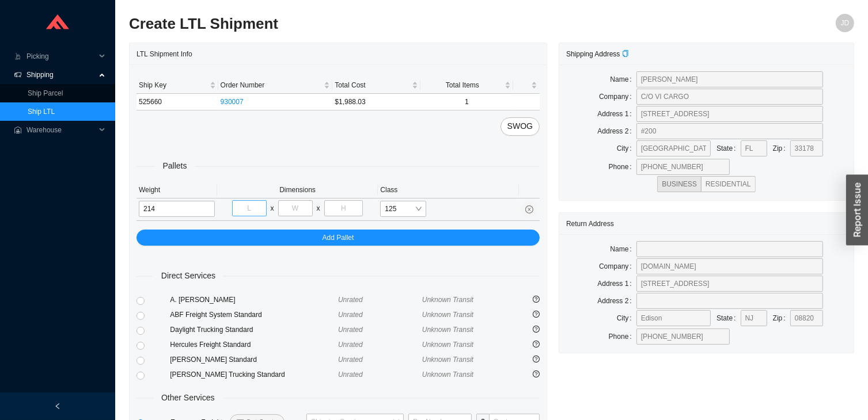 The image size is (868, 420). Describe the element at coordinates (177, 190) in the screenshot. I see `th: Weight` at that location.